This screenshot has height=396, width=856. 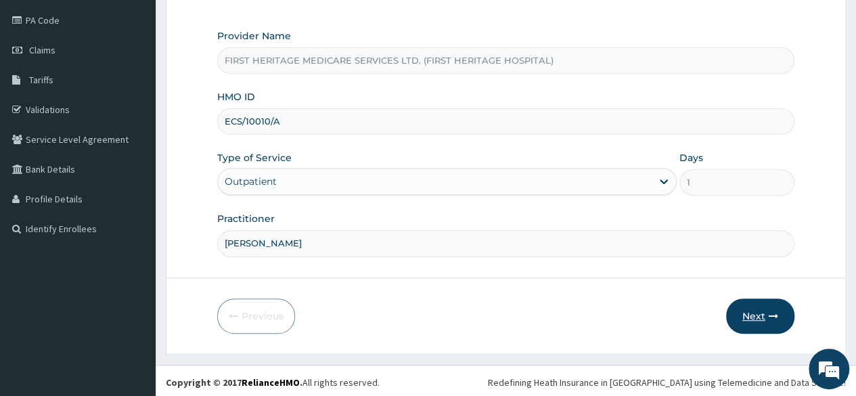 What do you see at coordinates (42, 50) in the screenshot?
I see `span: Claims` at bounding box center [42, 50].